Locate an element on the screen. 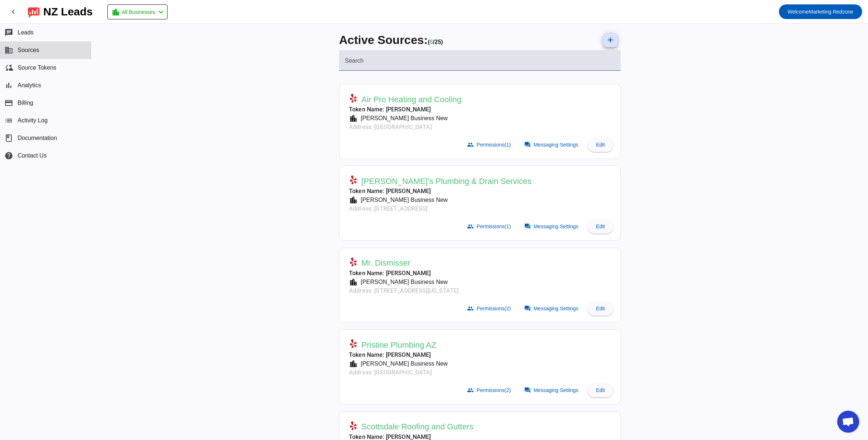 The height and width of the screenshot is (440, 868). span: Pristine Plumbing AZ is located at coordinates (399, 345).